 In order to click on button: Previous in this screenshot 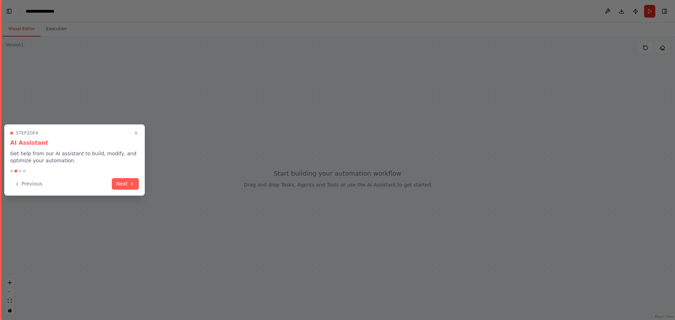, I will do `click(28, 184)`.